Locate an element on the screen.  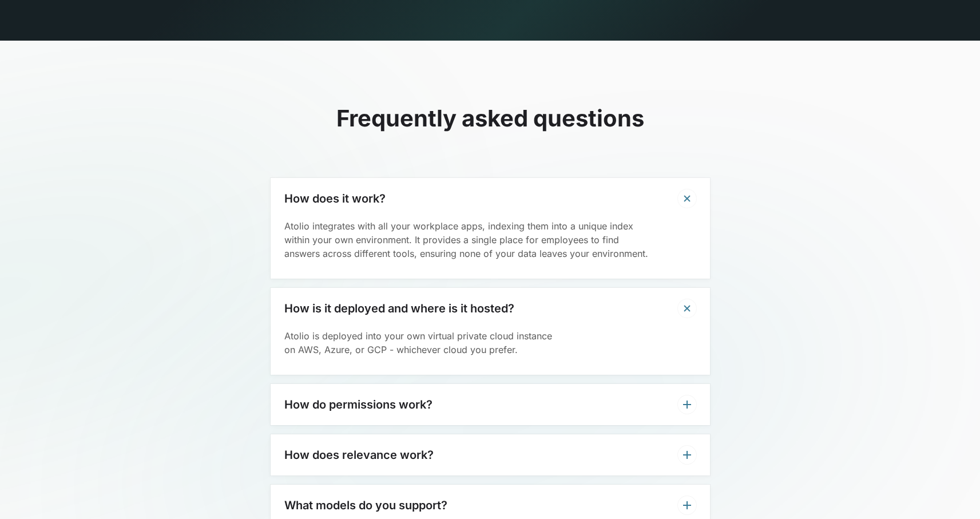
p: Atolio integrates with all your workplace apps, indexing them into a unique index within your own... is located at coordinates (490, 239).